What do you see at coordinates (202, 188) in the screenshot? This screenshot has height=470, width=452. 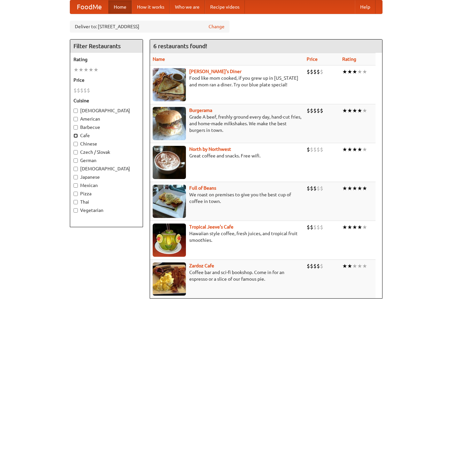 I see `b: Full of Beans` at bounding box center [202, 188].